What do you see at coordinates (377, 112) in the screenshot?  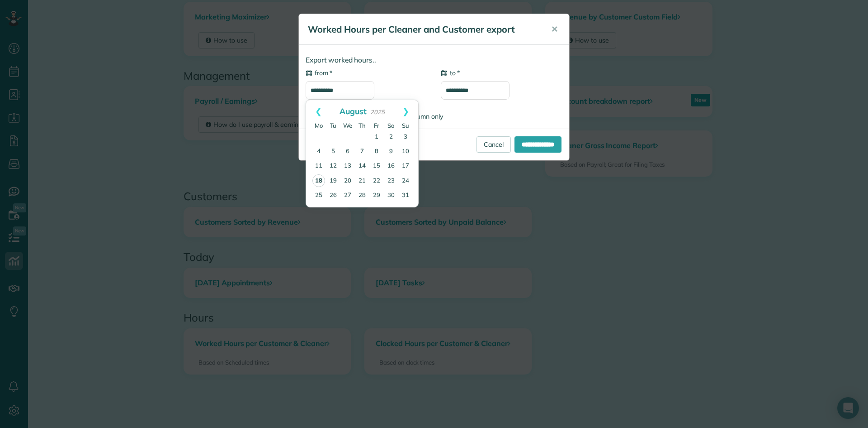 I see `span: 2025` at bounding box center [377, 112].